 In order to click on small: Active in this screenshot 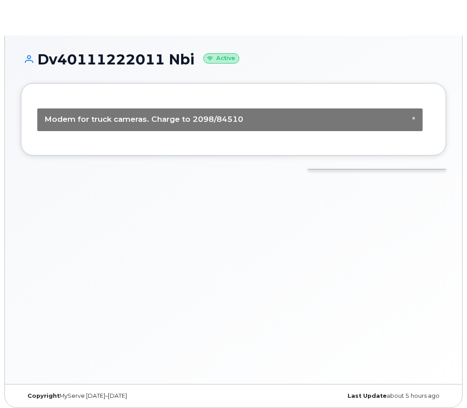, I will do `click(221, 58)`.